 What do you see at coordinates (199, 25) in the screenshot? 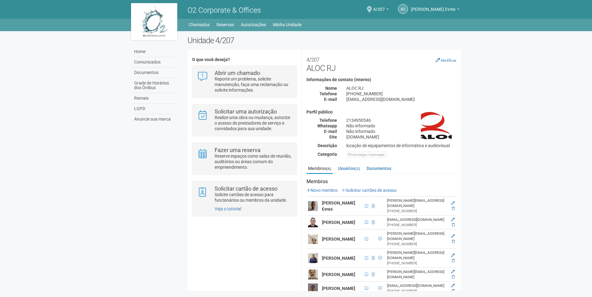
I see `a: Chamados` at bounding box center [199, 25].